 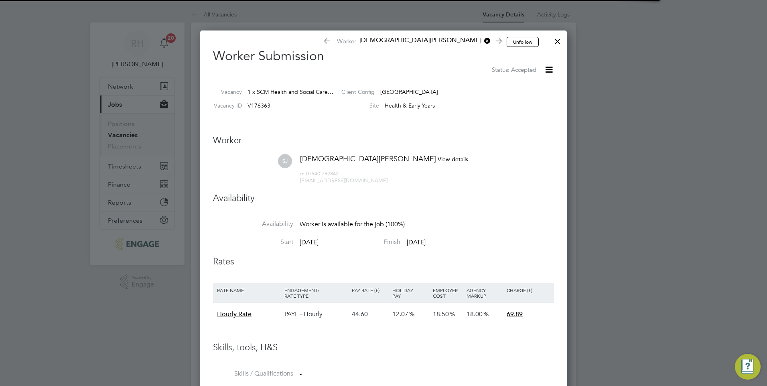 What do you see at coordinates (316, 293) in the screenshot?
I see `div: Engagement/ Rate Type` at bounding box center [316, 293].